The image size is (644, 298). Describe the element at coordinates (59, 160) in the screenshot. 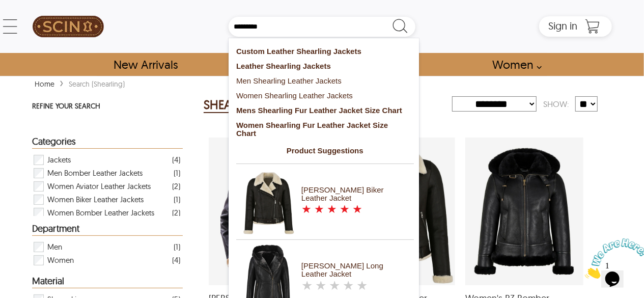

I see `span: Jackets` at that location.